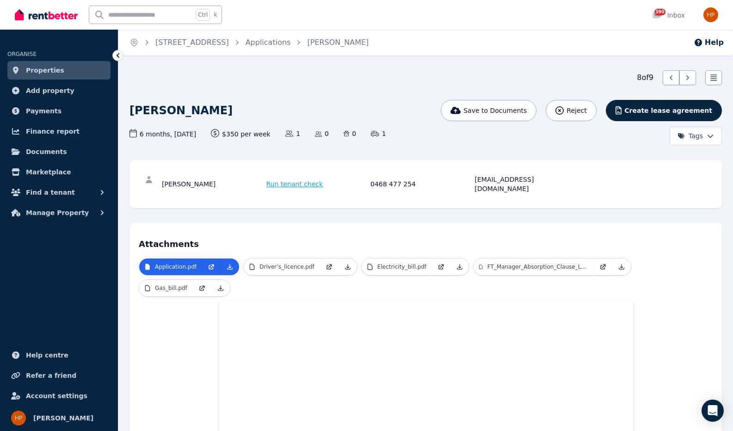 This screenshot has width=733, height=431. What do you see at coordinates (645, 78) in the screenshot?
I see `span: 8 of 9` at bounding box center [645, 78].